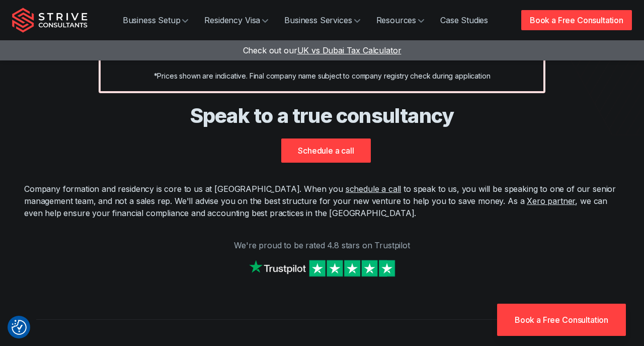 This screenshot has height=346, width=644. Describe the element at coordinates (373, 189) in the screenshot. I see `a: schedule a call` at that location.